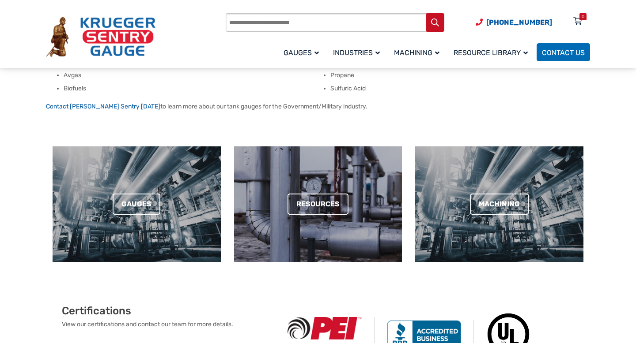 The height and width of the screenshot is (343, 636). I want to click on a: Resource Library, so click(492, 52).